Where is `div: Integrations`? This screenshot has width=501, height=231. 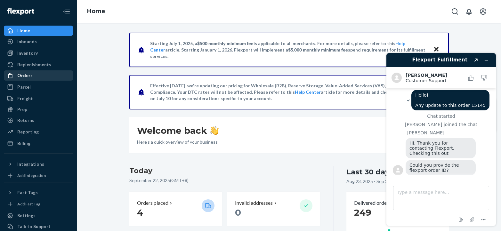 div: Integrations is located at coordinates (31, 164).